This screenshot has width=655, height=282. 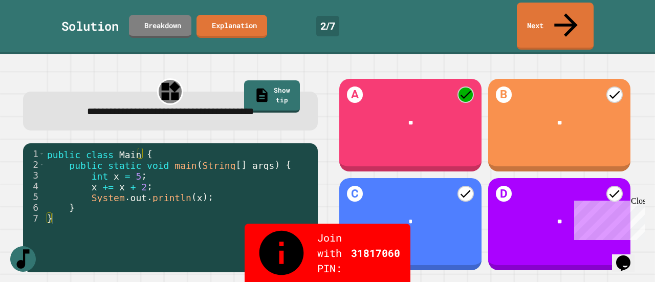 What do you see at coordinates (34, 164) in the screenshot?
I see `div: 2` at bounding box center [34, 164].